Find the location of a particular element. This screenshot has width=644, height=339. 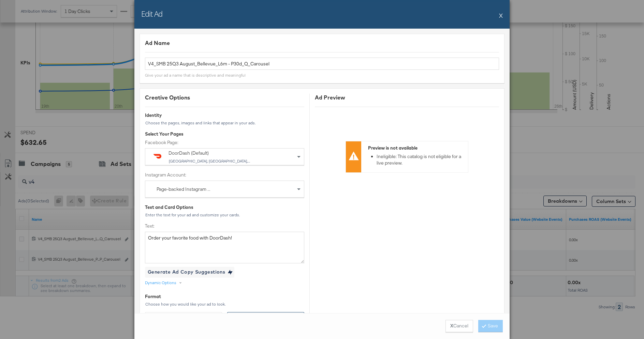

div: Choose how you would like your ad to look. is located at coordinates (224, 305).